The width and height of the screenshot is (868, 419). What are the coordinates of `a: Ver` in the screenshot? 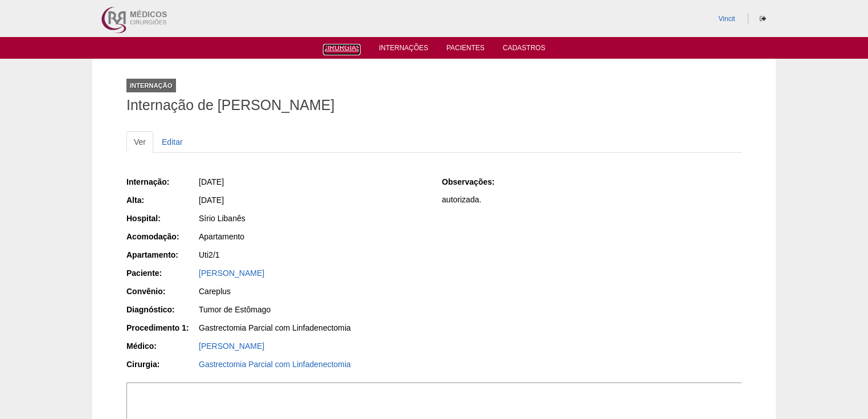 It's located at (140, 142).